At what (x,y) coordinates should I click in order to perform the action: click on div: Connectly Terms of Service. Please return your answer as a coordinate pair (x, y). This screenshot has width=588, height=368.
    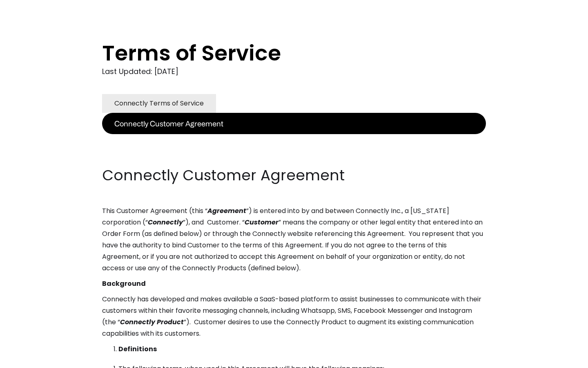
    Looking at the image, I should click on (159, 103).